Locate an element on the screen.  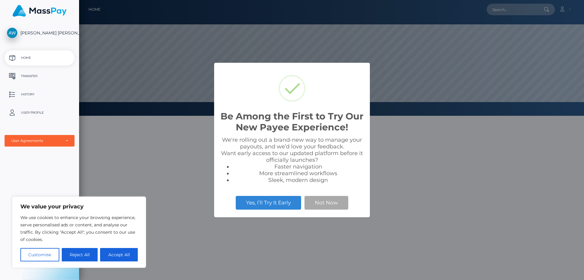
li: Sleek, modern design is located at coordinates (298, 180).